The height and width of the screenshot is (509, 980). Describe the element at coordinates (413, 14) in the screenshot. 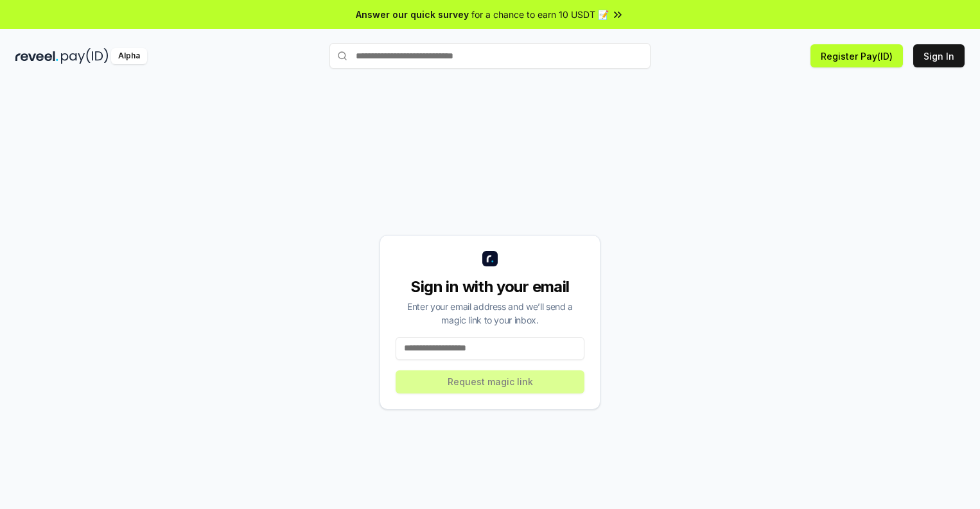

I see `span: Answer our quick survey` at that location.